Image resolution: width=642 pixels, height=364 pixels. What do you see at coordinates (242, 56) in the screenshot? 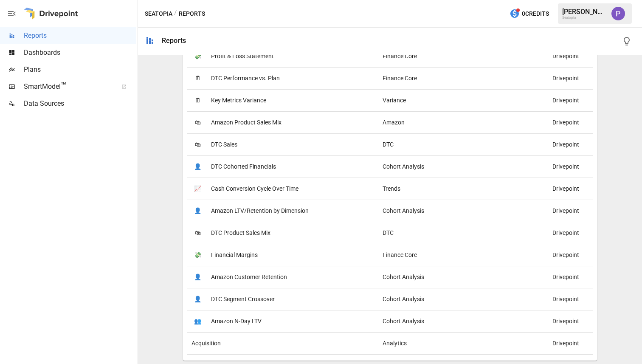
I see `span: Profit & Loss Statement` at bounding box center [242, 56].